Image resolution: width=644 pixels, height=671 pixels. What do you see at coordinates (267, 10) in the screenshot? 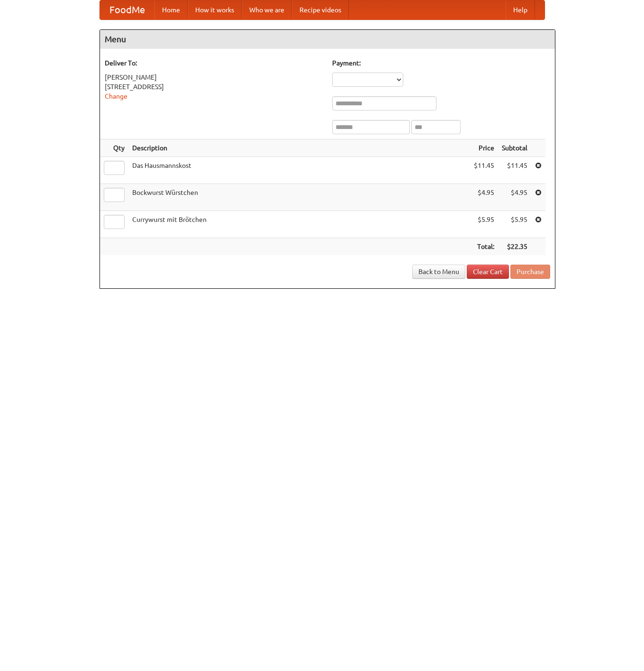
I see `a: Who we are` at bounding box center [267, 10].